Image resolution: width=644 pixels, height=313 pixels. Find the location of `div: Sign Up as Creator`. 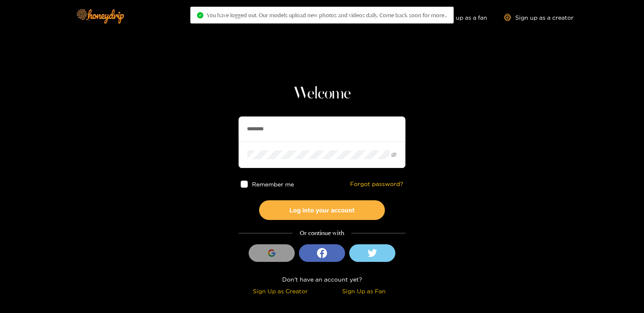

div: Sign Up as Creator is located at coordinates (280, 291).